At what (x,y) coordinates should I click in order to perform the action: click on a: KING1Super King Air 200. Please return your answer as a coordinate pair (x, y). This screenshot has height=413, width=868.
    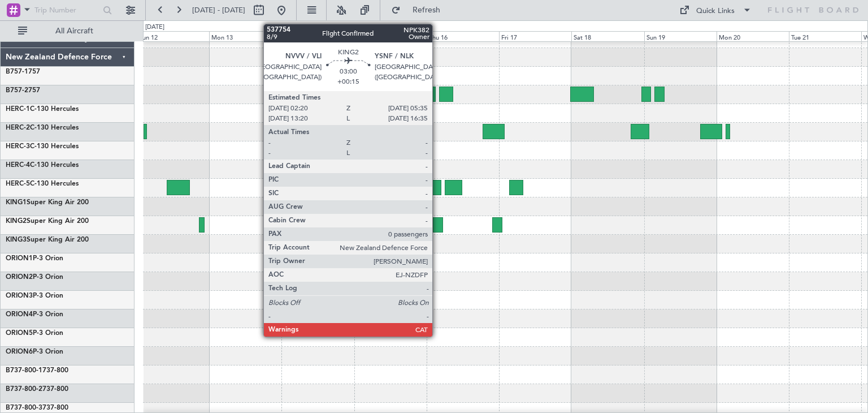
    Looking at the image, I should click on (47, 202).